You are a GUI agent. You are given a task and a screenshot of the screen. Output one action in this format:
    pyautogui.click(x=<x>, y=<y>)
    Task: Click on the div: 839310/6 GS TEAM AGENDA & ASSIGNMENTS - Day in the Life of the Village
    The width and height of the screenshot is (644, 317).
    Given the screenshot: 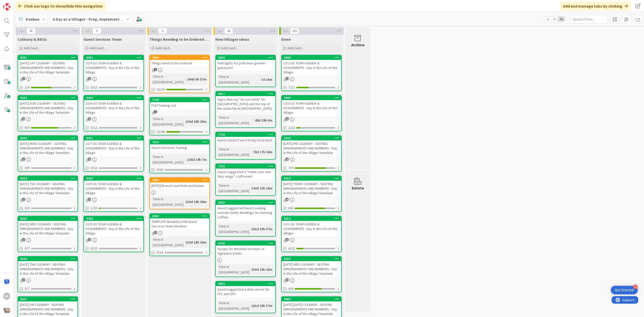 What is the action you would take?
    pyautogui.click(x=114, y=105)
    